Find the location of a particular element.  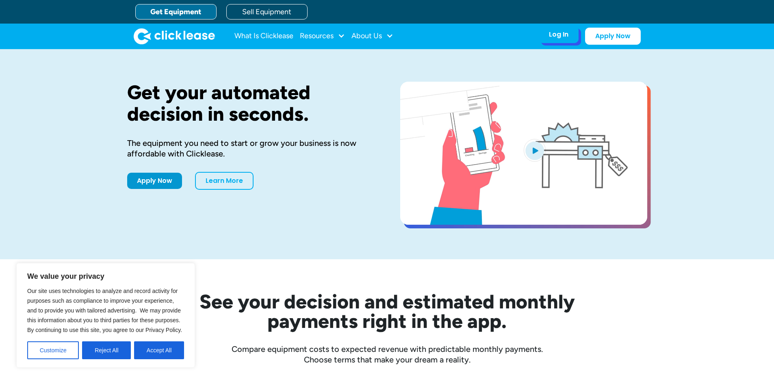

div: Compare equipment costs to expected revenue with predictable monthly payments. Choose terms that ... is located at coordinates (387, 354).